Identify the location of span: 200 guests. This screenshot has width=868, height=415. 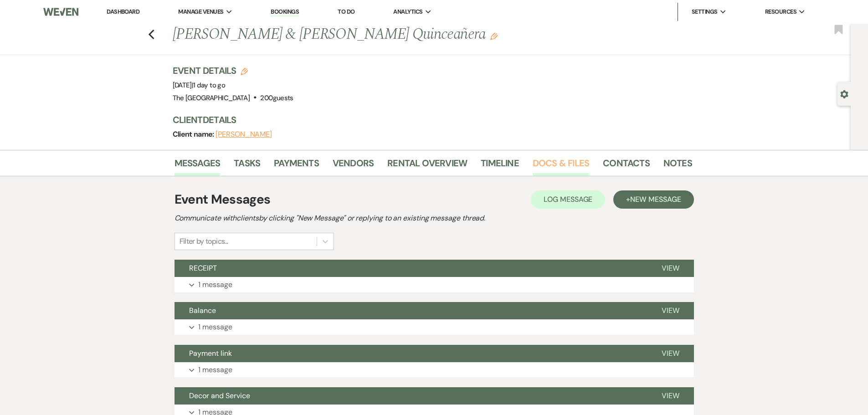
(277, 98).